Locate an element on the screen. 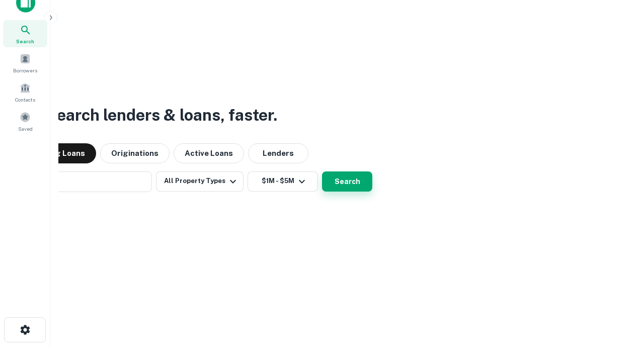 This screenshot has height=362, width=644. div: Search is located at coordinates (25, 34).